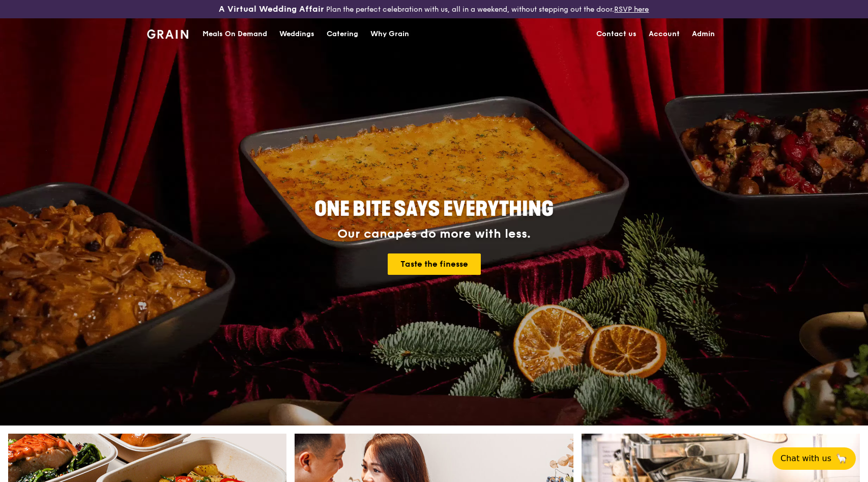 The width and height of the screenshot is (868, 482). Describe the element at coordinates (434, 234) in the screenshot. I see `div: Our canapés do more with less.` at that location.